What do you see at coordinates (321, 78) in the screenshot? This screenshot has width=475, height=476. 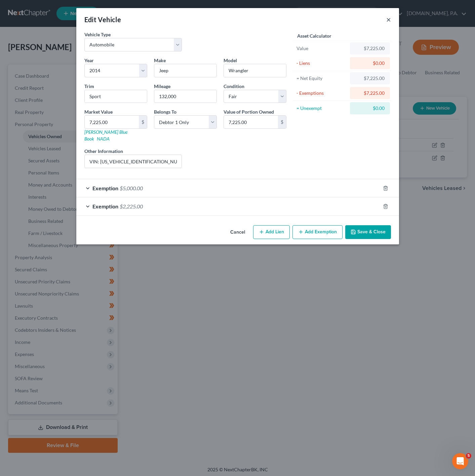 I see `div: = Net Equity` at bounding box center [321, 78].